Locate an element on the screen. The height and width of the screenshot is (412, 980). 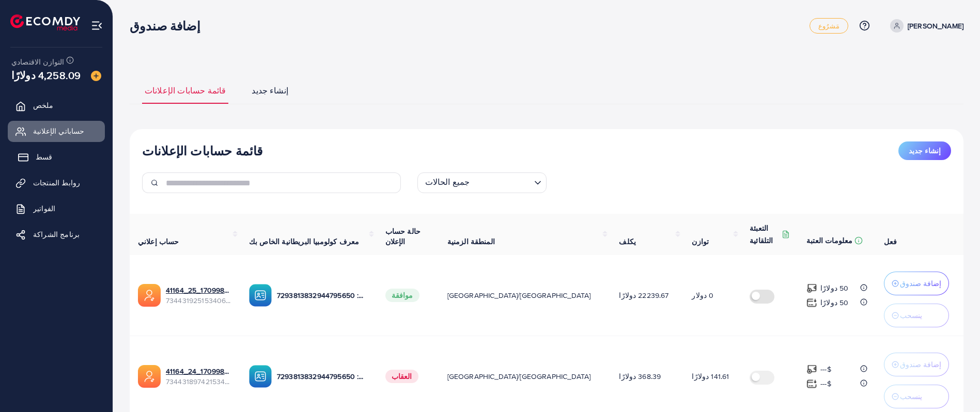
a: حساباتي الإعلانية is located at coordinates (56, 131).